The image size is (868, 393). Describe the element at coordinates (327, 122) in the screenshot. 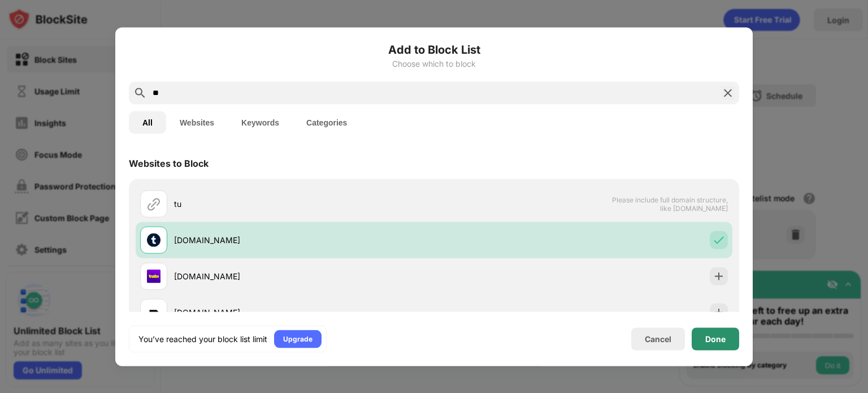

I see `button: Categories` at that location.